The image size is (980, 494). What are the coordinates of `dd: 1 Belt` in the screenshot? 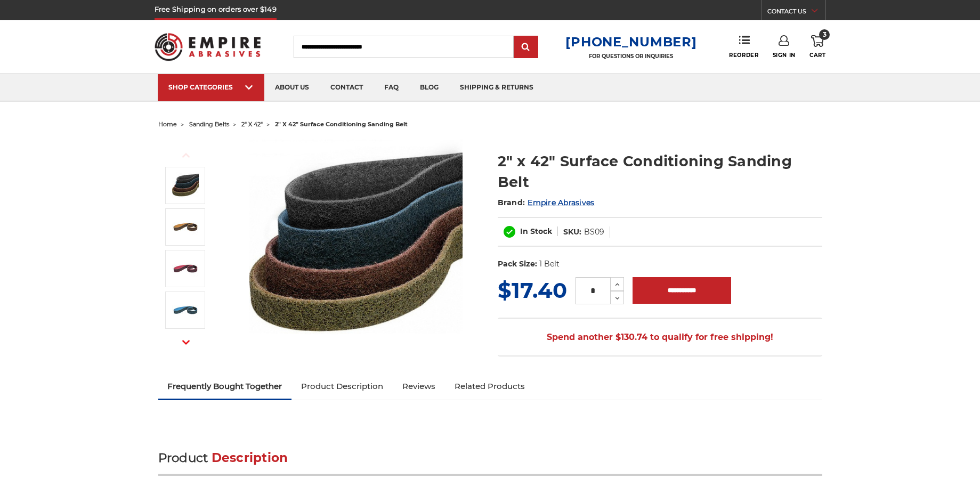 It's located at (549, 264).